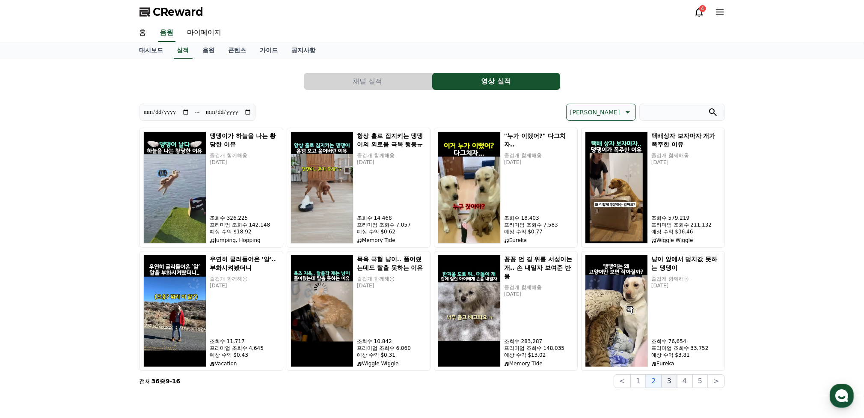  I want to click on p: Vacation, so click(244, 364).